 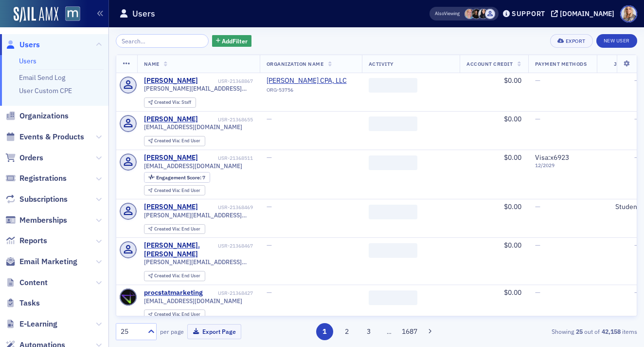 I want to click on span: Tyra Washington, so click(x=483, y=14).